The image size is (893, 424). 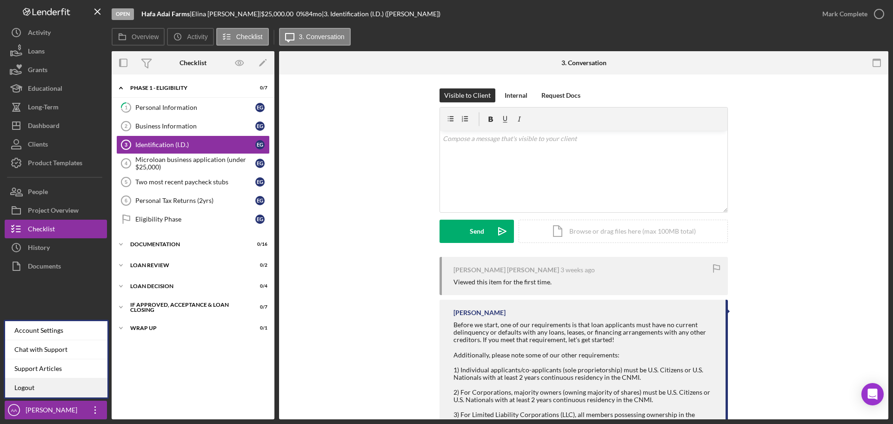 I want to click on div: Documents, so click(x=44, y=267).